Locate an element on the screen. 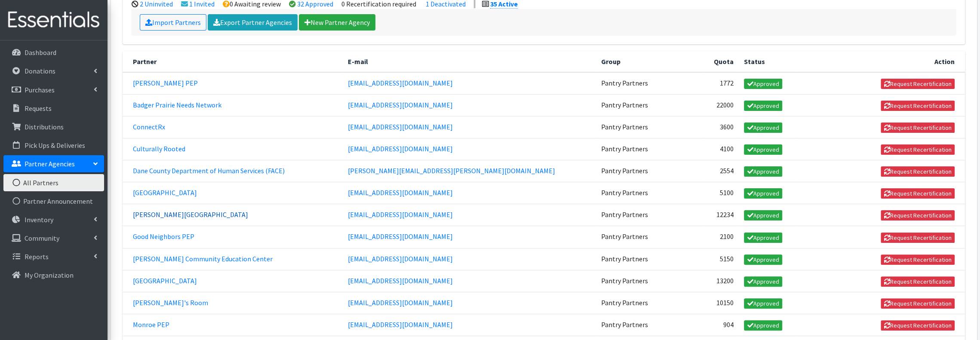 This screenshot has width=980, height=340. a: All Partners is located at coordinates (54, 183).